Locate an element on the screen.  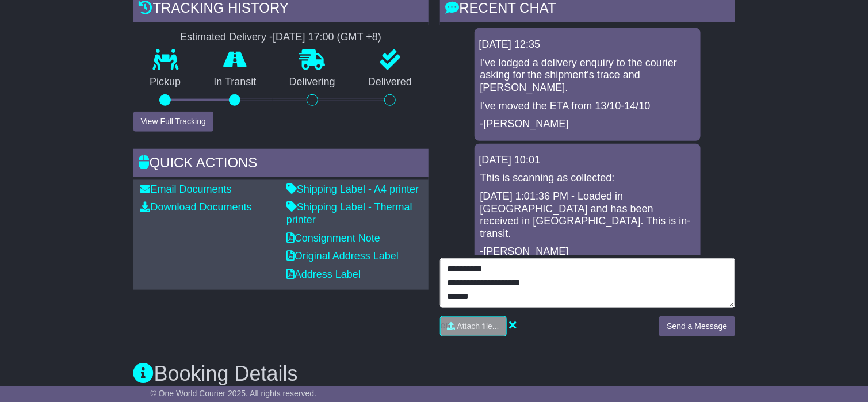
span: © One World Courier 2025. All rights reserved. is located at coordinates (234, 393).